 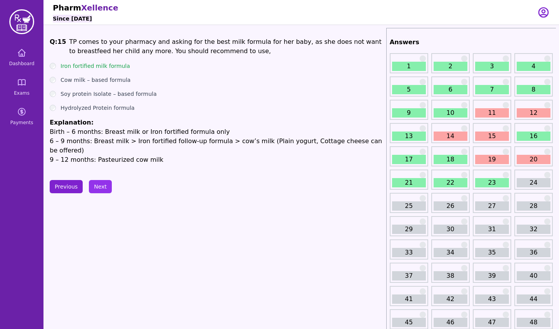 I want to click on img: PharmXellence Logo, so click(x=22, y=22).